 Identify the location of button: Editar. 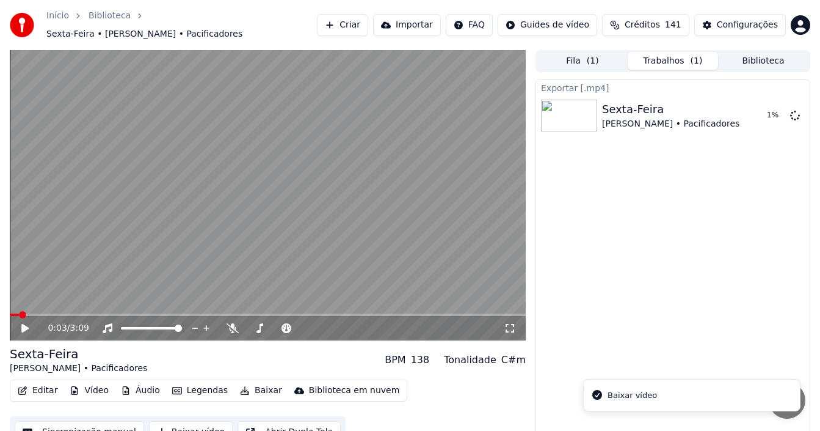
(37, 390).